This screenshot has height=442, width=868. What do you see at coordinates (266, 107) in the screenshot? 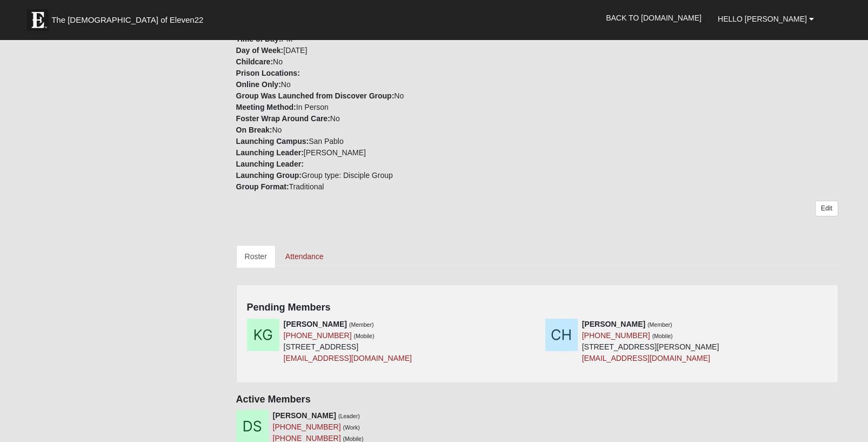
I see `strong: Meeting Method:` at bounding box center [266, 107].